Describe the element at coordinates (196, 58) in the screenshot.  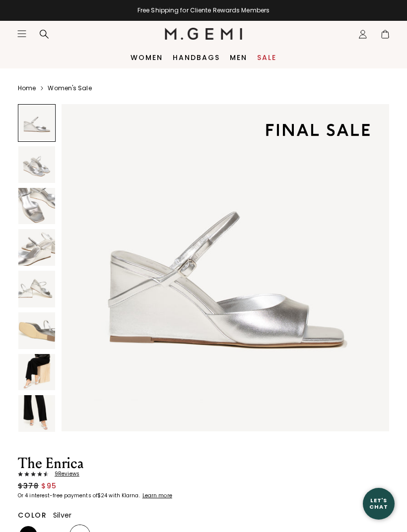
I see `a: Handbags` at that location.